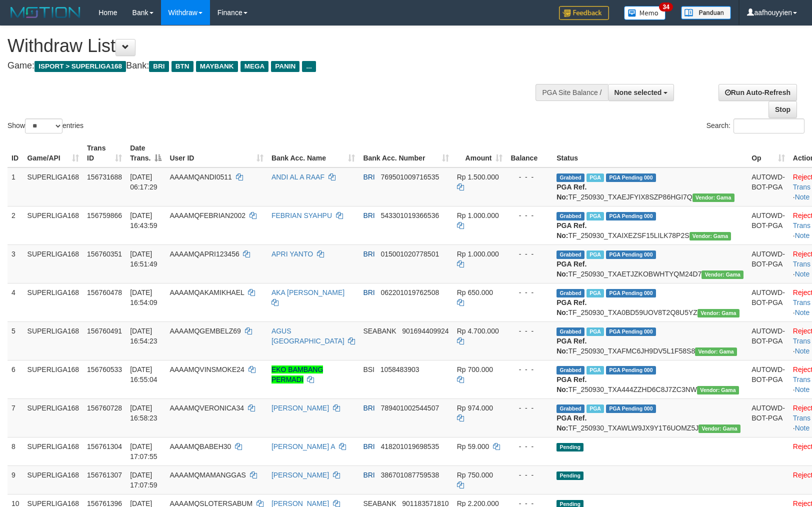  Describe the element at coordinates (584, 13) in the screenshot. I see `img: Feedback.jpg` at that location.